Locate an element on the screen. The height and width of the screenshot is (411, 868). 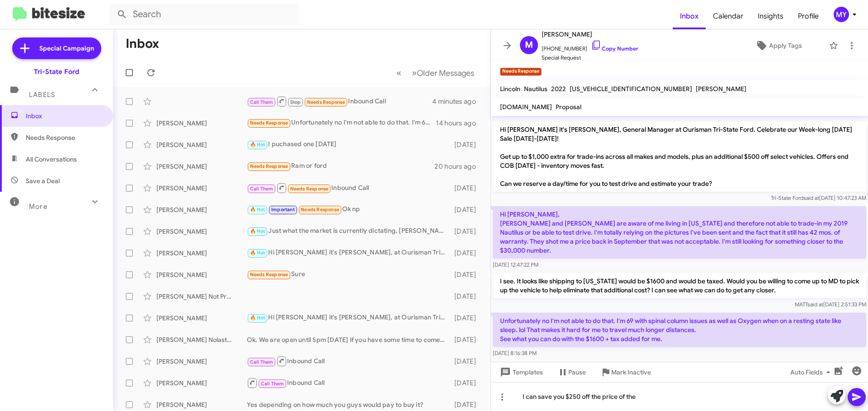
a: Inbox is located at coordinates (689, 16).